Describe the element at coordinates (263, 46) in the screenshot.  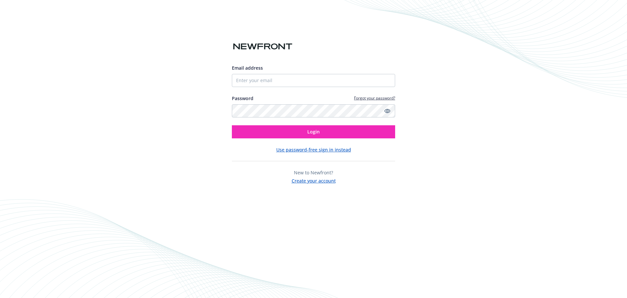
I see `img: Newfront logo` at that location.